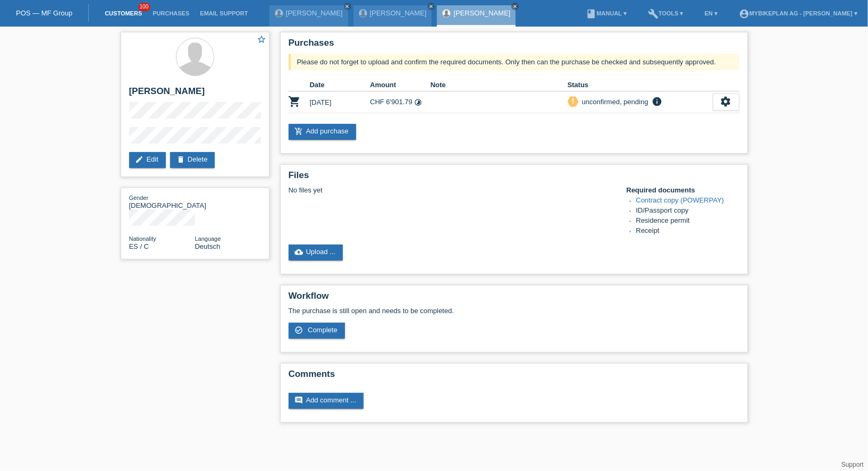  I want to click on th: Date, so click(341, 85).